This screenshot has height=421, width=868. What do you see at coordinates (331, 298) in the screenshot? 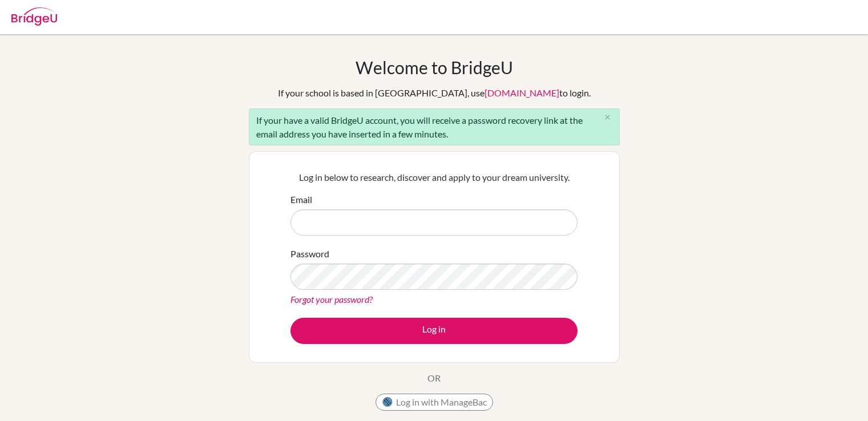
I see `a: Forgot your password?` at bounding box center [331, 298].